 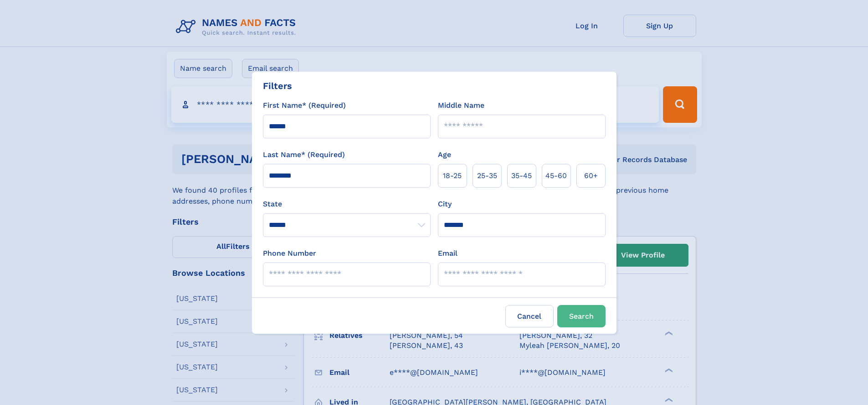 What do you see at coordinates (445, 204) in the screenshot?
I see `label: City` at bounding box center [445, 204].